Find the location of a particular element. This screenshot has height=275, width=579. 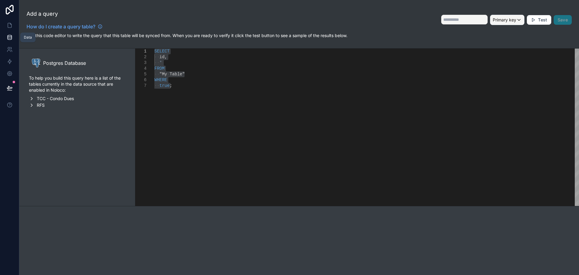

span: Table" is located at coordinates (177, 74).